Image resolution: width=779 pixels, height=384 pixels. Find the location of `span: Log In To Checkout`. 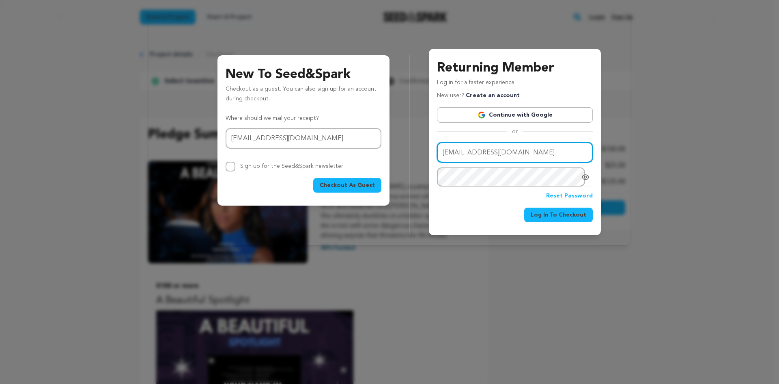

span: Log In To Checkout is located at coordinates (558, 215).